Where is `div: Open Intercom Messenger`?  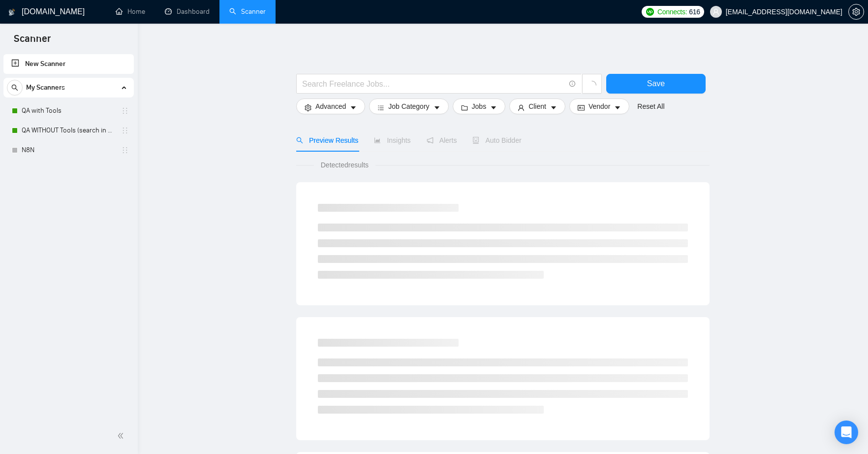 div: Open Intercom Messenger is located at coordinates (846, 432).